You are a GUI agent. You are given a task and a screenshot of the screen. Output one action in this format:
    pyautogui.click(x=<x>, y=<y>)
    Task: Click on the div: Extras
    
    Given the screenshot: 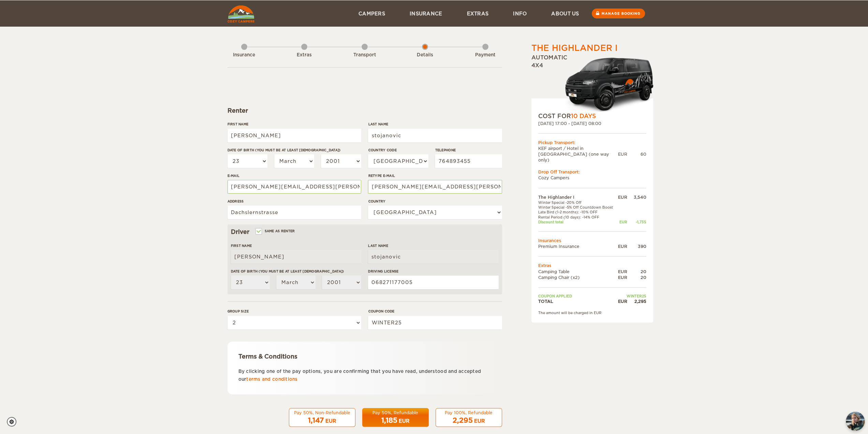 What is the action you would take?
    pyautogui.click(x=304, y=55)
    